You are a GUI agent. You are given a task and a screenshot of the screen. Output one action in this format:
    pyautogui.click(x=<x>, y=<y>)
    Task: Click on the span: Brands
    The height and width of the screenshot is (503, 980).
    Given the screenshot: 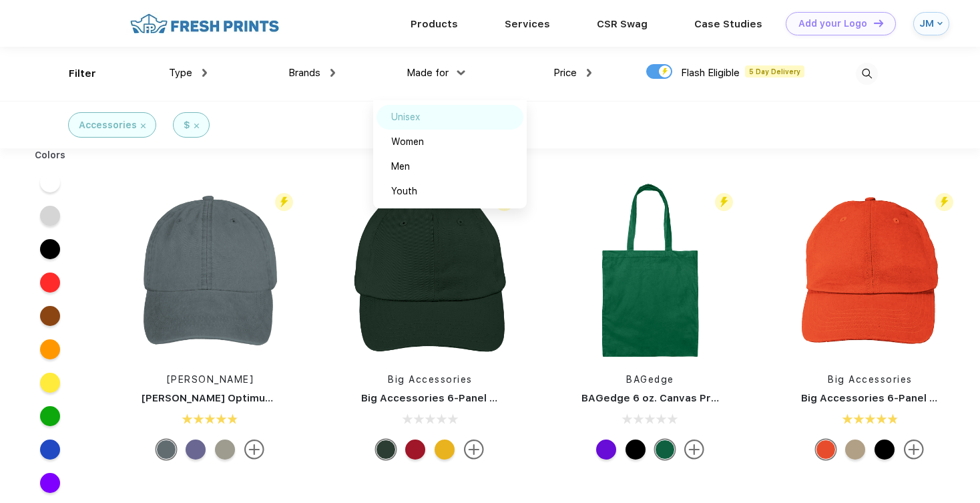 What is the action you would take?
    pyautogui.click(x=304, y=73)
    